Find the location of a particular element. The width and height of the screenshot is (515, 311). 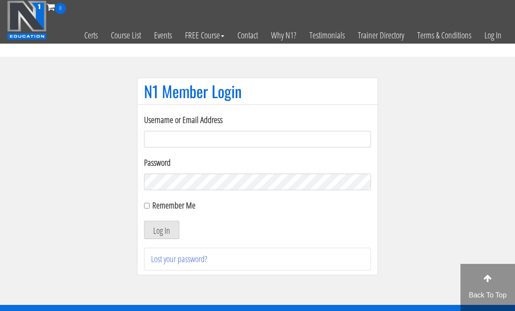

span: 0 is located at coordinates (60, 8).